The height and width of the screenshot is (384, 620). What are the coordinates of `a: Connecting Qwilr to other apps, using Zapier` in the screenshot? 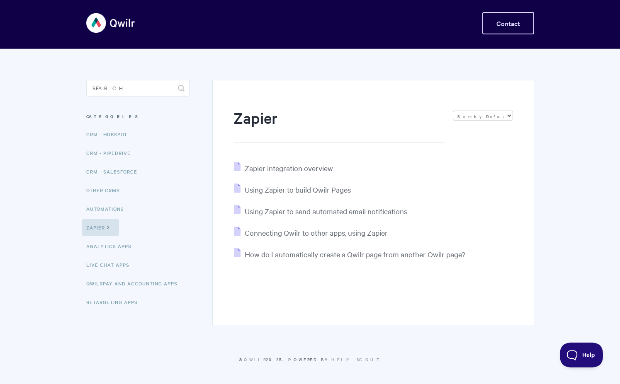 It's located at (311, 233).